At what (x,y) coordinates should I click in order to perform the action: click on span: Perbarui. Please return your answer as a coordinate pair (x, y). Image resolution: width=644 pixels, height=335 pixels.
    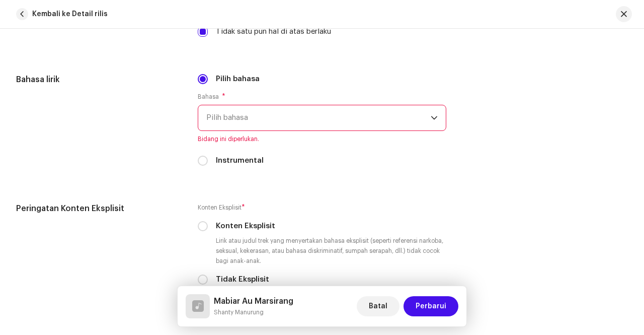
    Looking at the image, I should click on (430, 306).